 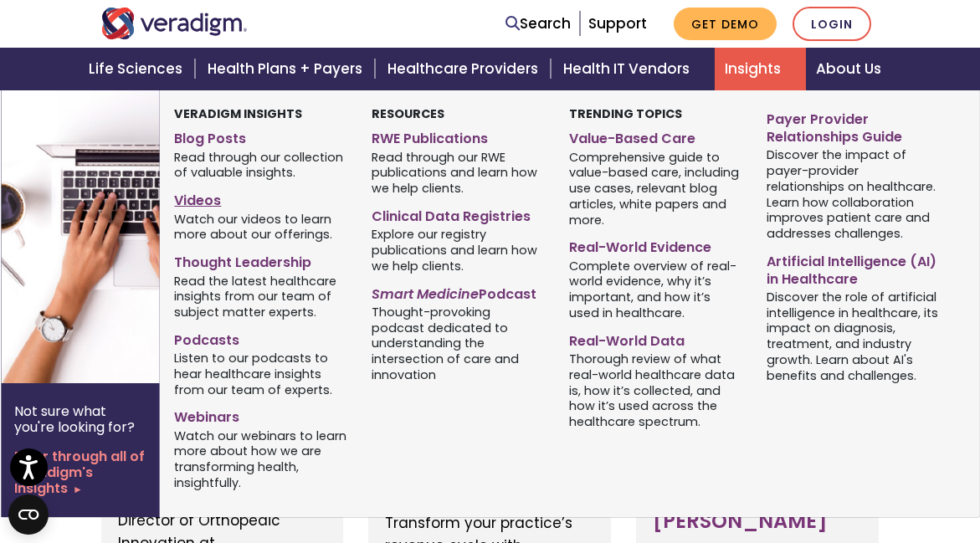 What do you see at coordinates (425, 294) in the screenshot?
I see `em: Smart Medicine` at bounding box center [425, 294].